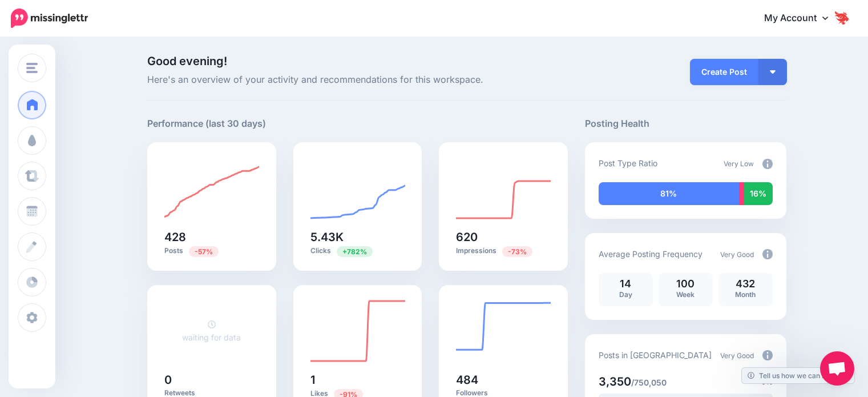  Describe the element at coordinates (759, 194) in the screenshot. I see `div: 16% of your posts in the last 30 days were manually created (i.e. were not from Drip Campaigns or...` at that location.